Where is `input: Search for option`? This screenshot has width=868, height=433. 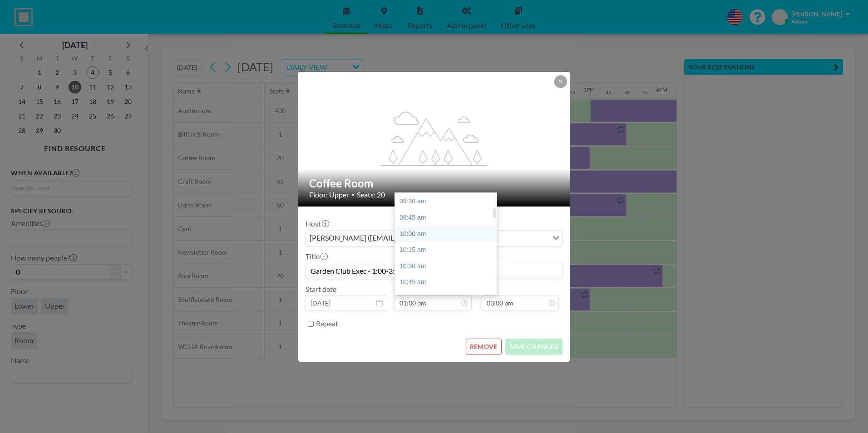
input: Search for option is located at coordinates (521, 238).